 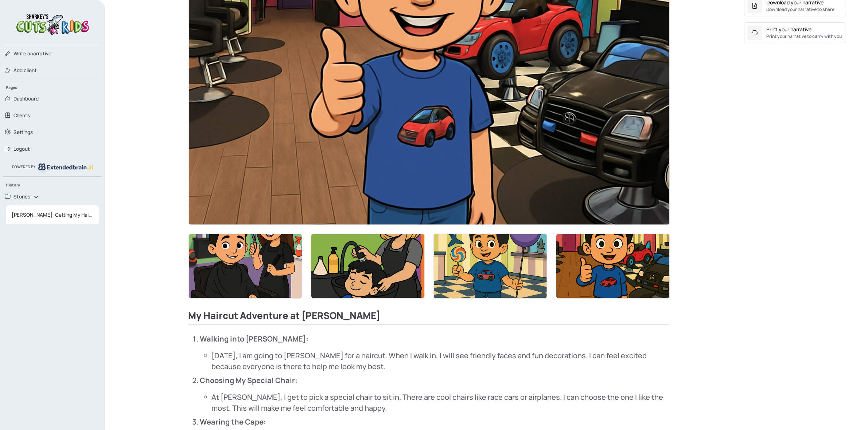 What do you see at coordinates (788, 29) in the screenshot?
I see `div: Print your narrative` at bounding box center [788, 29].